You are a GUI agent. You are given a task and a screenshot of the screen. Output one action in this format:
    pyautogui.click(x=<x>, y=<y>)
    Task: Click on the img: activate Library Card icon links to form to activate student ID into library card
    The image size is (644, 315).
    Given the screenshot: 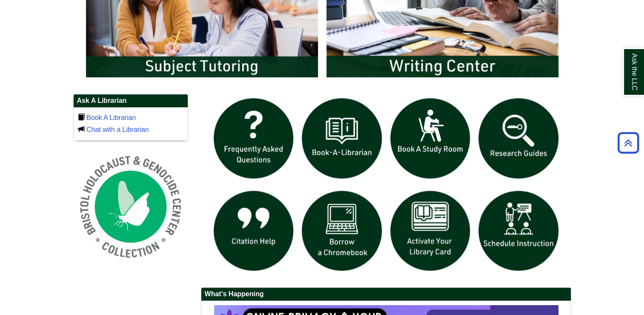 What is the action you would take?
    pyautogui.click(x=430, y=231)
    